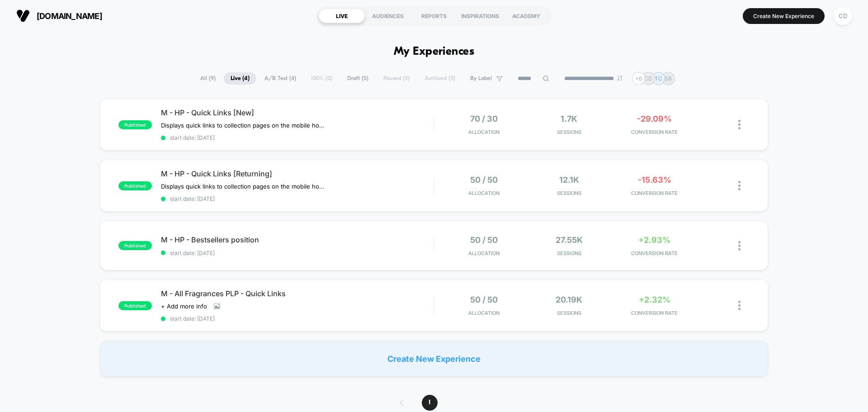  What do you see at coordinates (654, 239) in the screenshot?
I see `span: +2.93%` at bounding box center [654, 239].